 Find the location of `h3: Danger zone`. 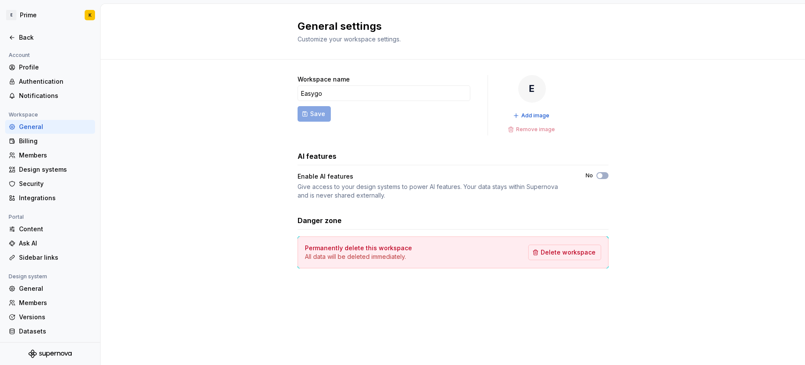

h3: Danger zone is located at coordinates (320, 221).